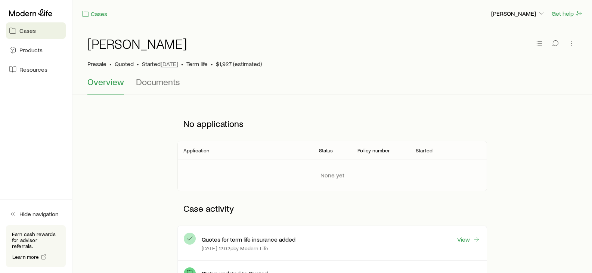  Describe the element at coordinates (124, 64) in the screenshot. I see `span: Quoted` at that location.